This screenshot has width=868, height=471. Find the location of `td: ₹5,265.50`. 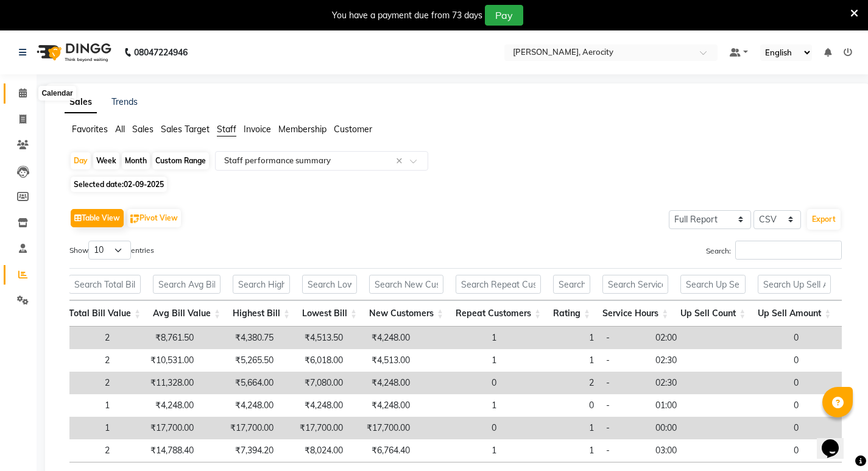

td: ₹5,265.50 is located at coordinates (240, 361).